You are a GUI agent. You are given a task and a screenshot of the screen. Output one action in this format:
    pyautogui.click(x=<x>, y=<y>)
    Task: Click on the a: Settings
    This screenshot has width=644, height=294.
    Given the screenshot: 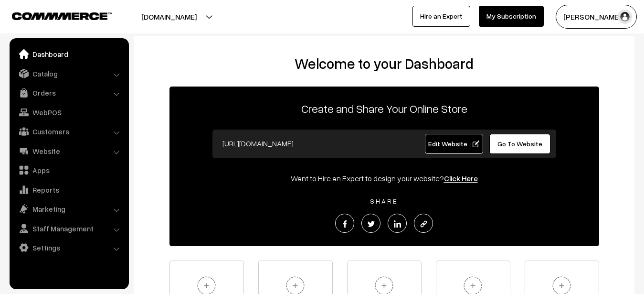 What is the action you would take?
    pyautogui.click(x=69, y=247)
    